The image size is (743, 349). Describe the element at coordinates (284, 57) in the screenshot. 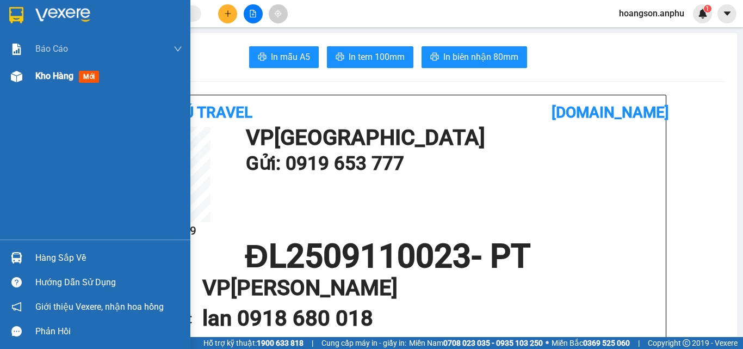

I see `button: printerIn mẫu A5` at that location.